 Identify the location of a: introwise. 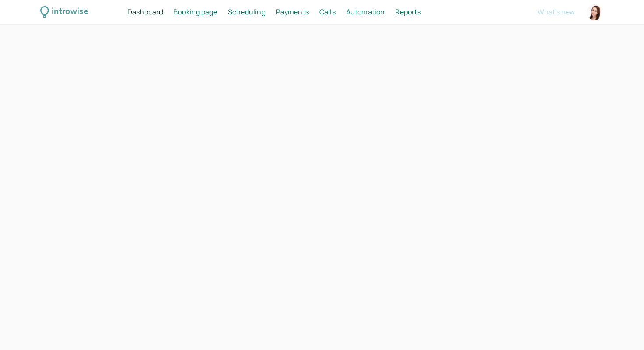
(64, 12).